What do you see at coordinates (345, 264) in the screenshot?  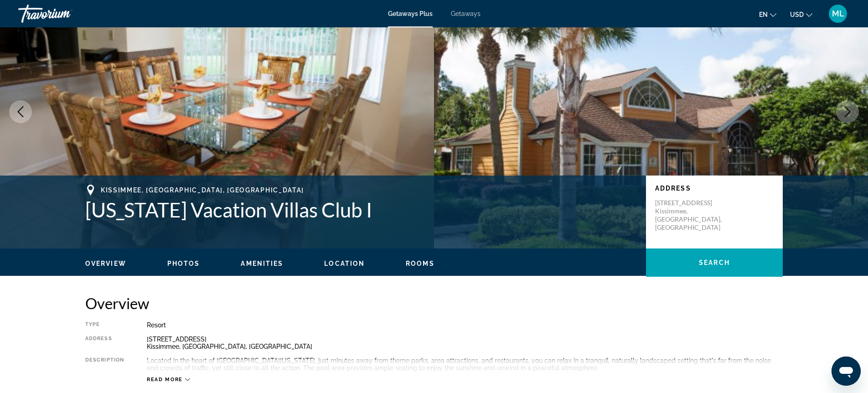 I see `button: Location` at bounding box center [345, 264].